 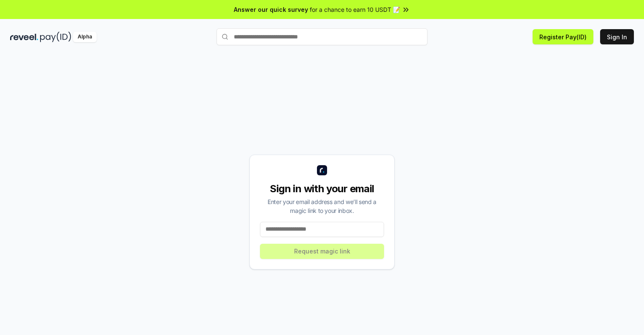 I want to click on img: reveel_dark, so click(x=24, y=37).